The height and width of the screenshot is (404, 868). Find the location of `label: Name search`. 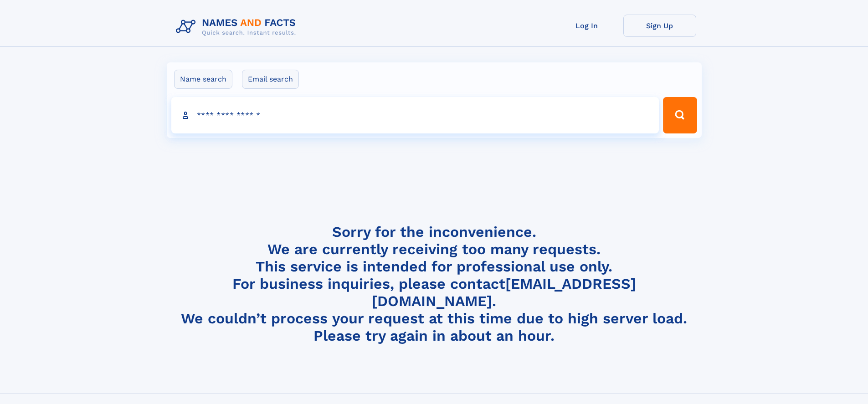

label: Name search is located at coordinates (203, 79).